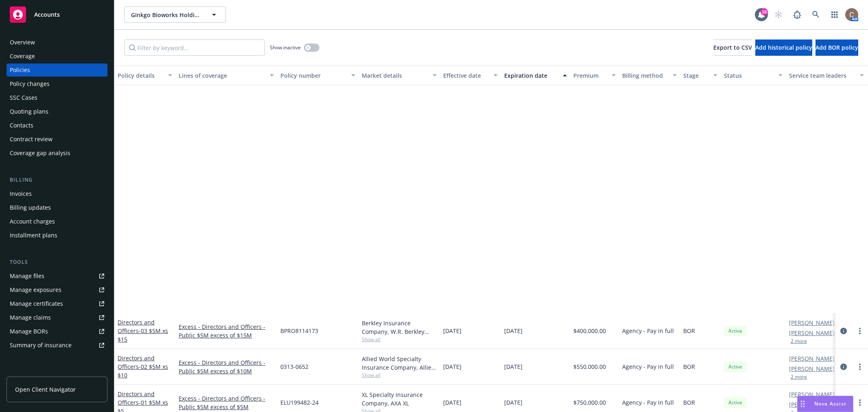 The height and width of the screenshot is (412, 868). I want to click on div: Manage BORs, so click(29, 332).